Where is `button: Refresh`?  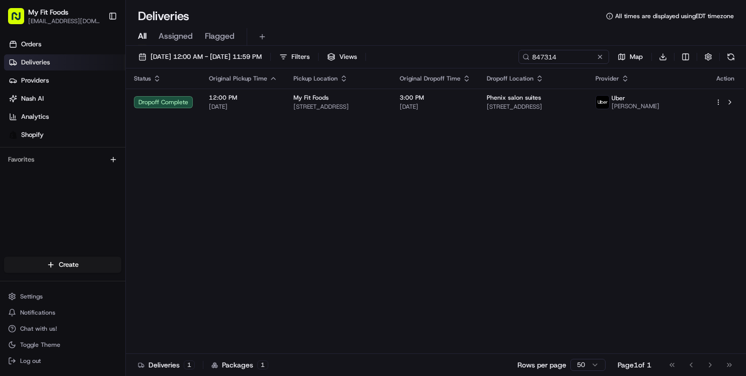
button: Refresh is located at coordinates (731, 57).